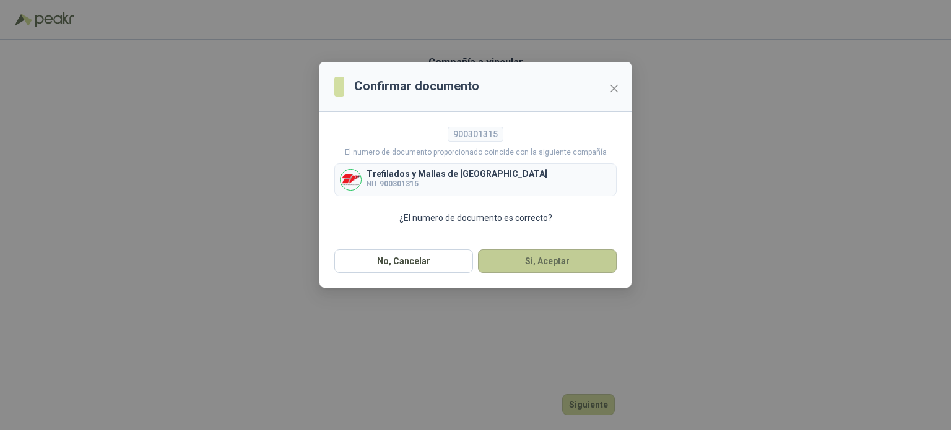 This screenshot has width=951, height=430. What do you see at coordinates (614, 89) in the screenshot?
I see `button: Close` at bounding box center [614, 89].